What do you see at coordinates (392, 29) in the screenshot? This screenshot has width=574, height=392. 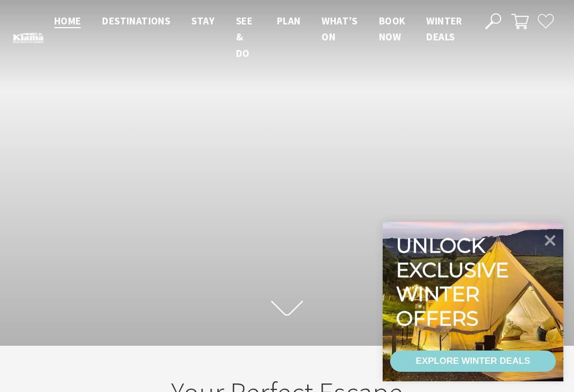 I see `span: Book now` at bounding box center [392, 29].